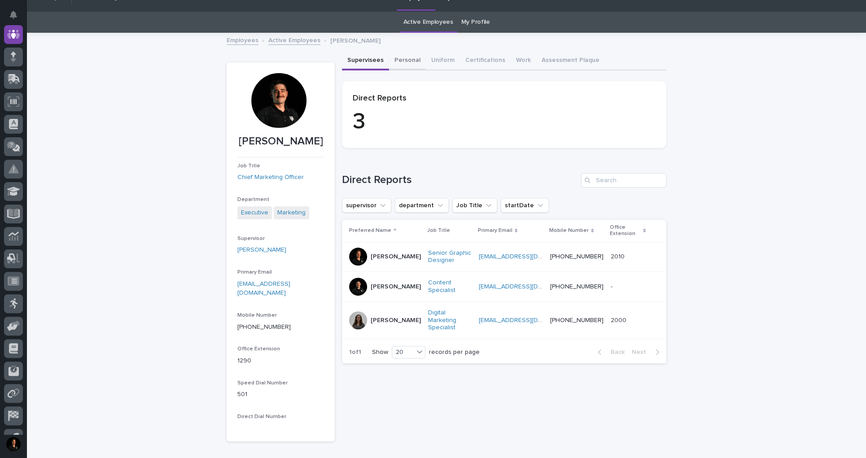 This screenshot has width=866, height=458. What do you see at coordinates (370, 231) in the screenshot?
I see `p: Preferred Name` at bounding box center [370, 231].